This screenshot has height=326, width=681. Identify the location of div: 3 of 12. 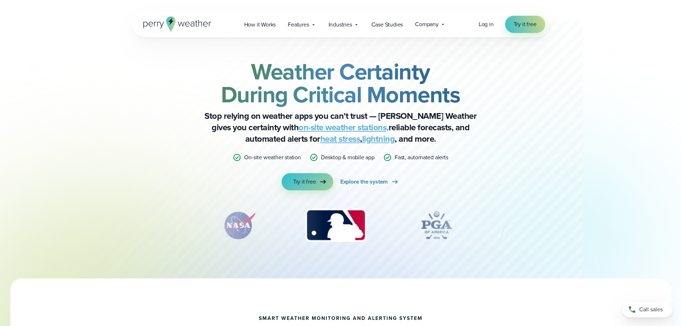
(336, 225).